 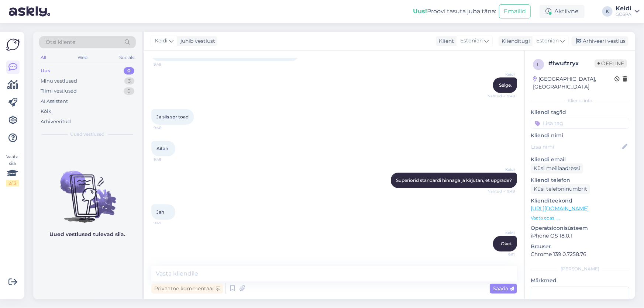 I want to click on p: Kliendi email, so click(x=580, y=159).